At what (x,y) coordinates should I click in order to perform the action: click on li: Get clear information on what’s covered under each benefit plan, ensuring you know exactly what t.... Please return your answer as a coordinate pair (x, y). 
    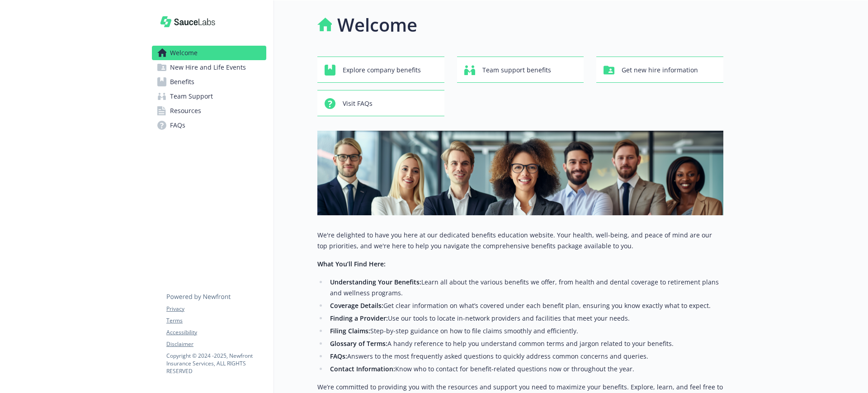
    Looking at the image, I should click on (525, 305).